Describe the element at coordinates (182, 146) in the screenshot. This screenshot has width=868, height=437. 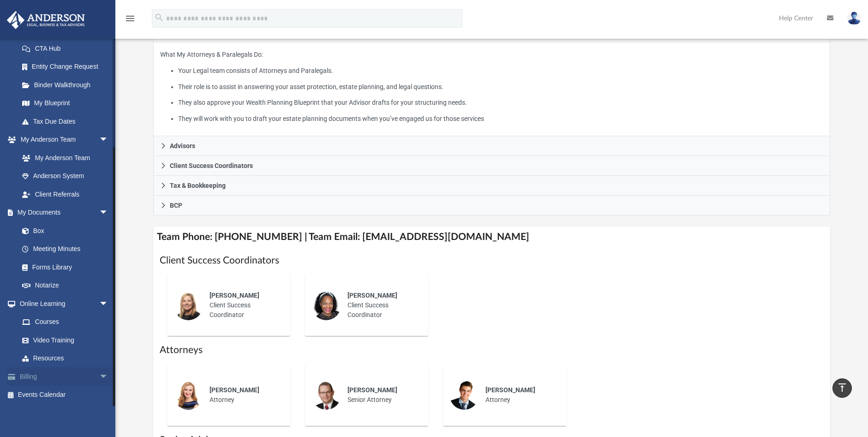
I see `span: Advisors` at that location.